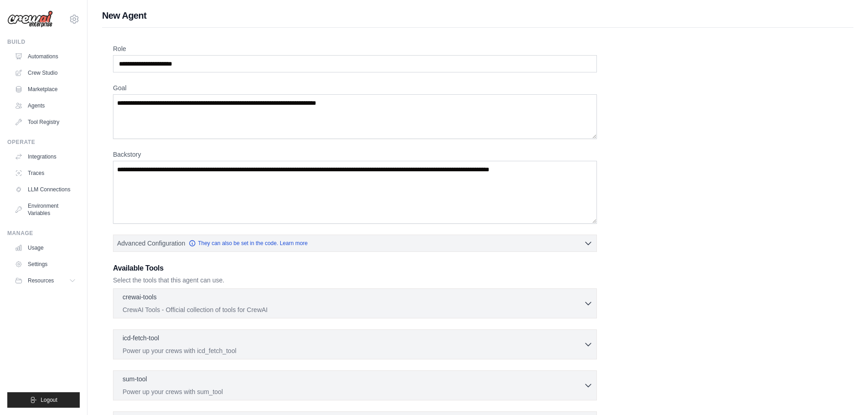 The height and width of the screenshot is (415, 868). Describe the element at coordinates (43, 142) in the screenshot. I see `div: Operate` at that location.